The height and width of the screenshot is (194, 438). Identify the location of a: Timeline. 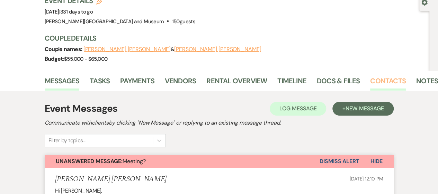
(292, 83).